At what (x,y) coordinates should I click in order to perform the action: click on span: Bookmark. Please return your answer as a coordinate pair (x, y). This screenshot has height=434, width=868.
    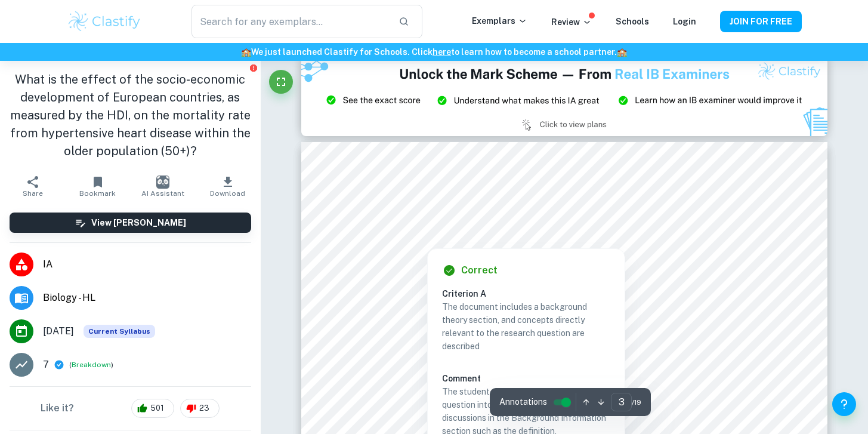
    Looking at the image, I should click on (97, 194).